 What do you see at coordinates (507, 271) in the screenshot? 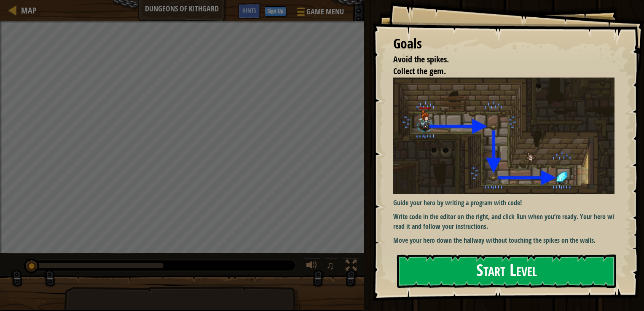
I see `button: Start Level` at bounding box center [507, 271].